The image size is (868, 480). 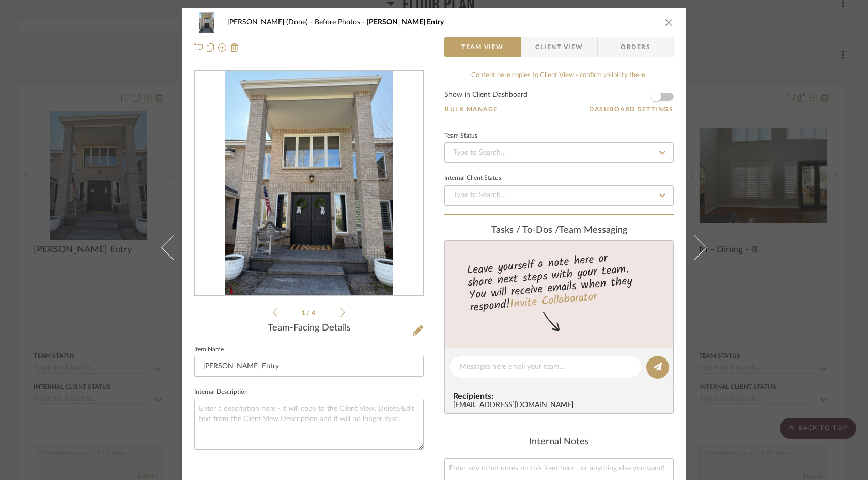 I want to click on div: Leave yourself a note here or share next steps with your team. You will receive emails when they ..., so click(x=559, y=282).